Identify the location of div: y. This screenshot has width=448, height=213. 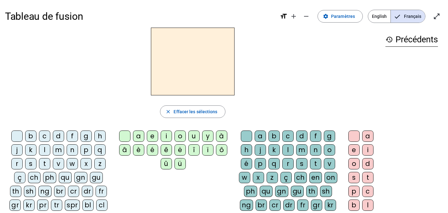
(208, 136).